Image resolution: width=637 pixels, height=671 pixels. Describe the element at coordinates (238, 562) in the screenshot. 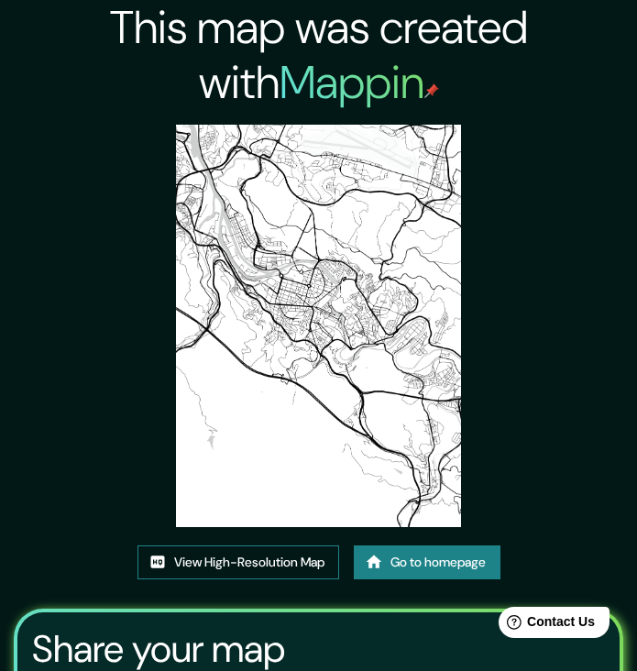

I see `a: View High-Resolution Map` at that location.